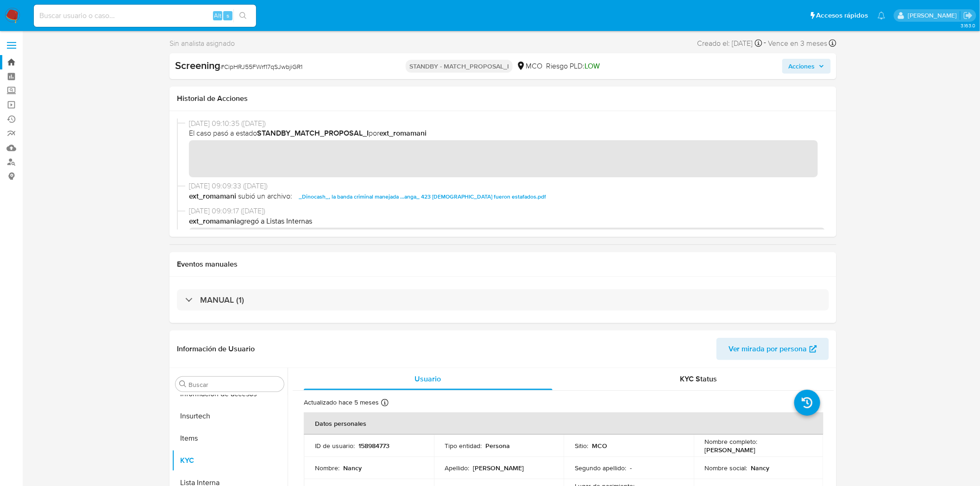  What do you see at coordinates (228, 16) in the screenshot?
I see `span: s` at bounding box center [228, 16].